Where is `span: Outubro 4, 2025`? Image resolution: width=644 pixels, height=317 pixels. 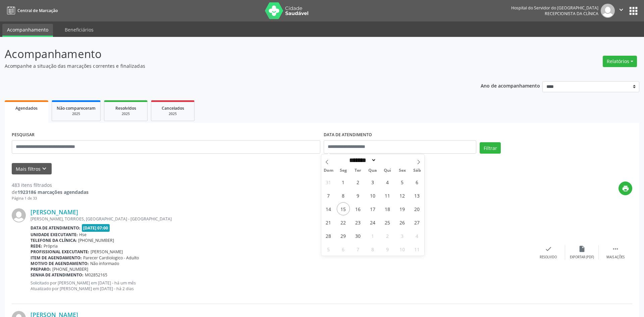
span: Outubro 4, 2025 is located at coordinates (417, 236).